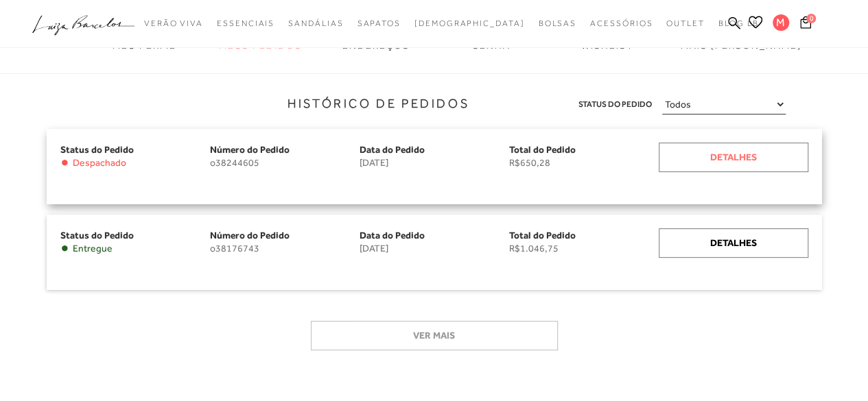  What do you see at coordinates (246, 23) in the screenshot?
I see `span: Essenciais` at bounding box center [246, 23].